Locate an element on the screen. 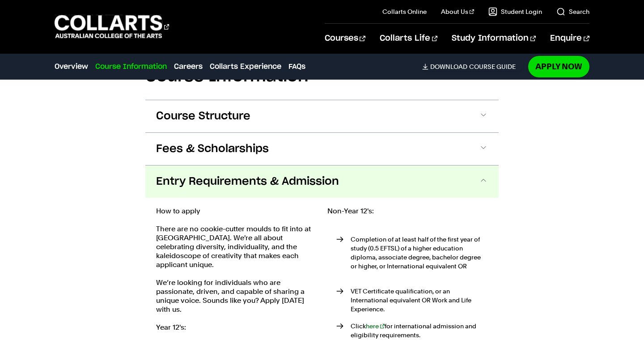 This screenshot has height=348, width=644. button: Entry Requirements & Admission is located at coordinates (322, 181).